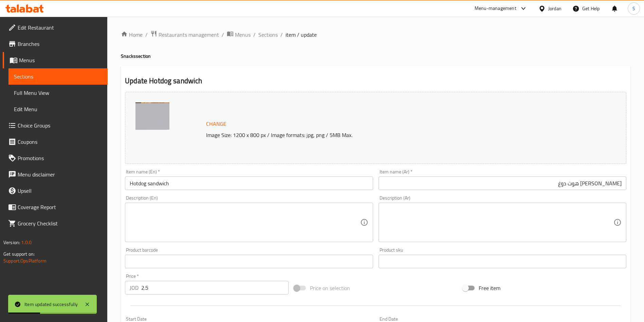  What do you see at coordinates (376, 81) in the screenshot?
I see `h2: Update Hotdog sandwich` at bounding box center [376, 81].